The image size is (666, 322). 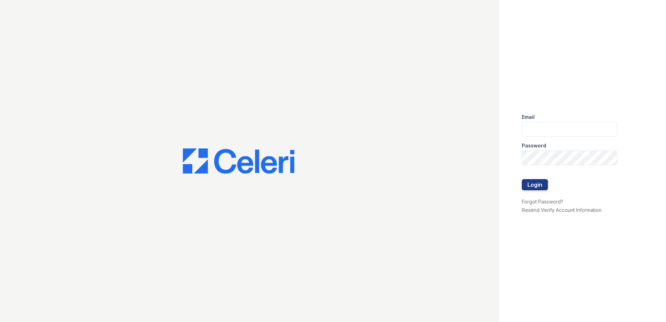 What do you see at coordinates (239, 161) in the screenshot?
I see `img: CE_Logo_Blue-a8612792a0a2168367f1c8372b55b34899dd931a85d93a1a3d3e32e68fde9ad4.png` at bounding box center [239, 161].